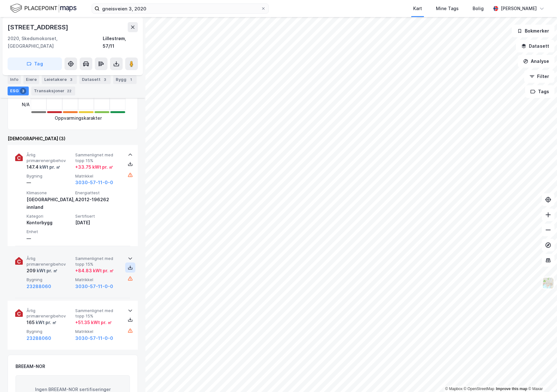 The height and width of the screenshot is (392, 557). Describe the element at coordinates (541, 377) in the screenshot. I see `div: Kontrollprogram for chat` at that location.